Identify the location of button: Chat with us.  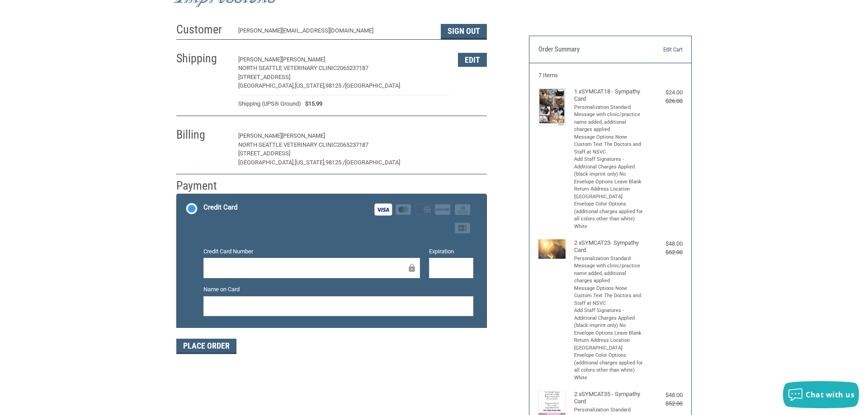
(821, 395).